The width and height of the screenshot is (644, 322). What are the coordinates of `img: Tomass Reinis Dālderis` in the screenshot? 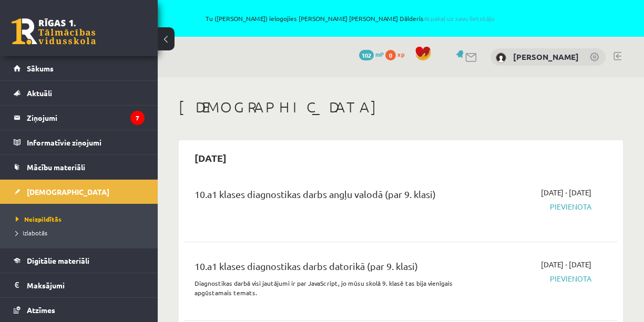 It's located at (501, 58).